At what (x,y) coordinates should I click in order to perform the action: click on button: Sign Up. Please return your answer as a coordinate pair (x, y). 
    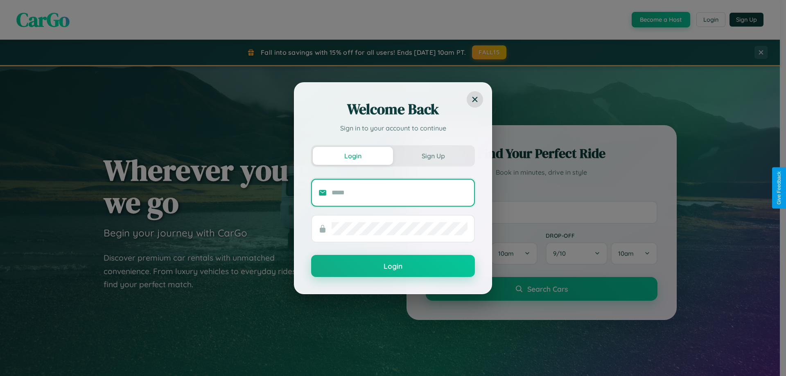
    Looking at the image, I should click on (433, 156).